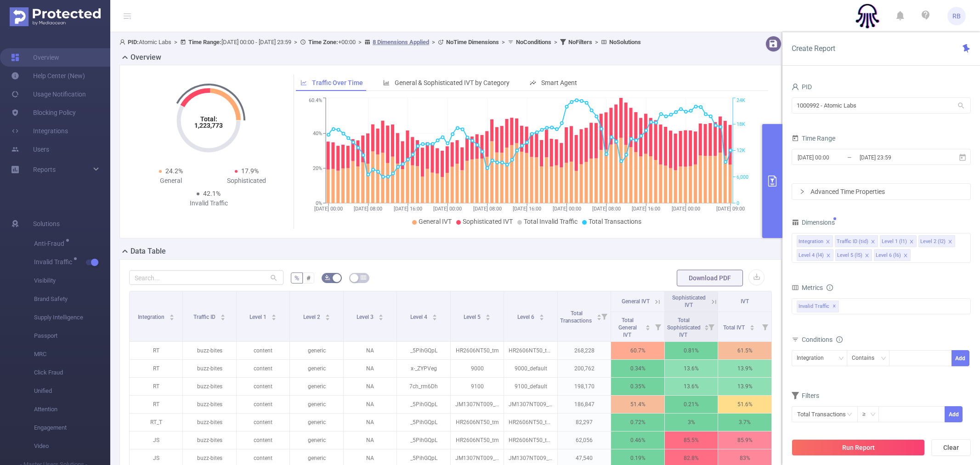  What do you see at coordinates (584, 440) in the screenshot?
I see `p: 62,056` at bounding box center [584, 440].